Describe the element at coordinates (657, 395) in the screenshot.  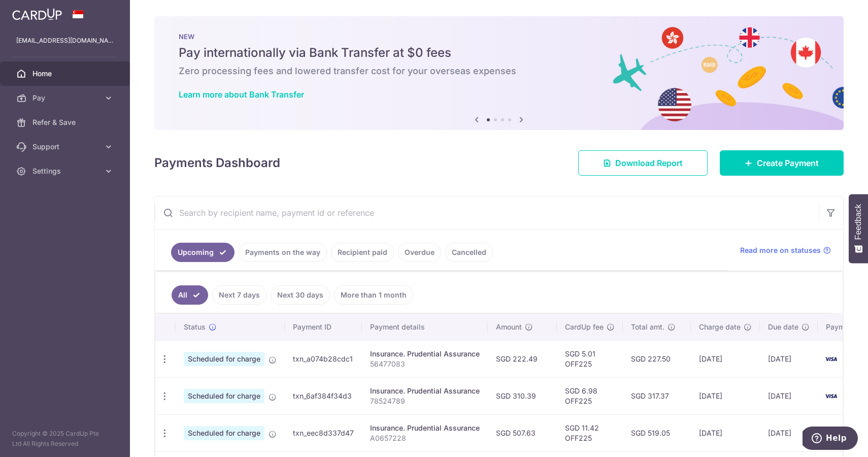
I see `td: SGD 317.37` at that location.